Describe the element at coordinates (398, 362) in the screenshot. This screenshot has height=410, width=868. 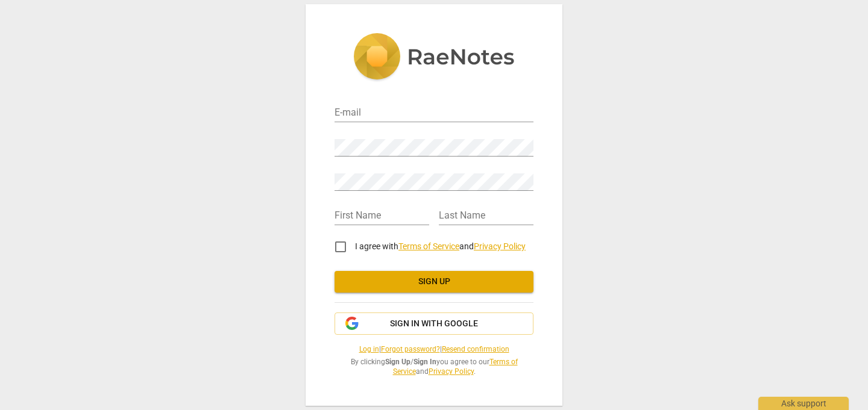
I see `b: Sign Up` at that location.